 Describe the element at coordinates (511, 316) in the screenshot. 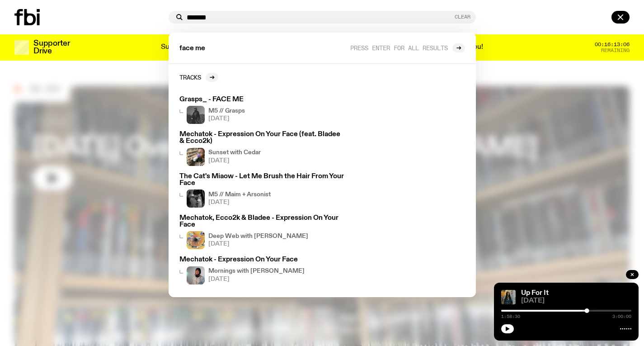

I see `span: 1:58:30` at that location.